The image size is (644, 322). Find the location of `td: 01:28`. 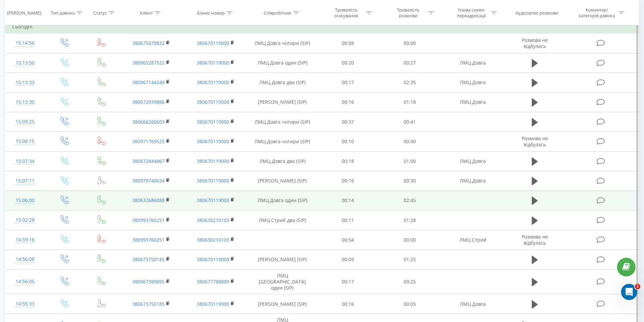

td: 01:28 is located at coordinates (410, 221).